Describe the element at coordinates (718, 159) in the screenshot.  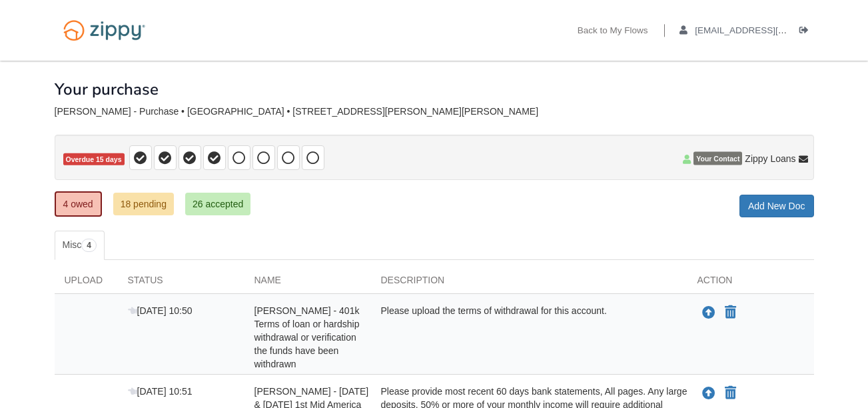
I see `span: Your Contact` at that location.